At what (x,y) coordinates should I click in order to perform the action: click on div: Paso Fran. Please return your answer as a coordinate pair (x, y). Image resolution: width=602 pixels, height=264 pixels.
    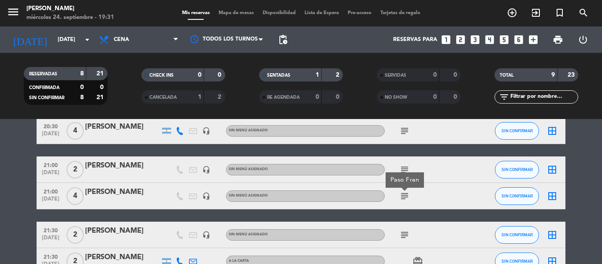
    Looking at the image, I should click on (405, 180).